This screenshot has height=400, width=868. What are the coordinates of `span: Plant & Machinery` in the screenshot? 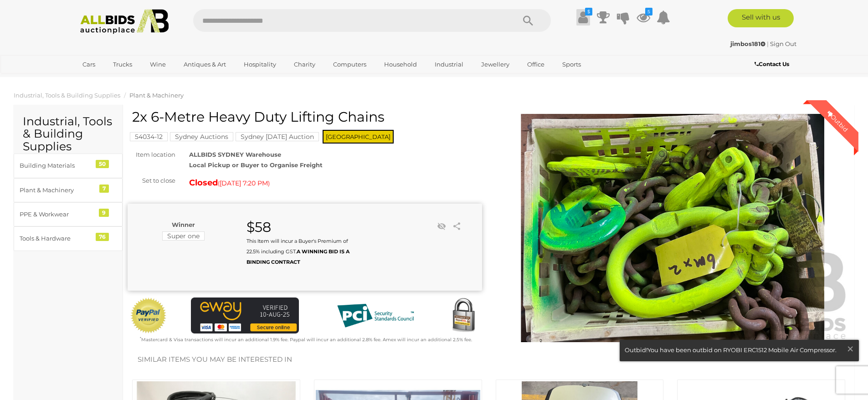 It's located at (156, 96).